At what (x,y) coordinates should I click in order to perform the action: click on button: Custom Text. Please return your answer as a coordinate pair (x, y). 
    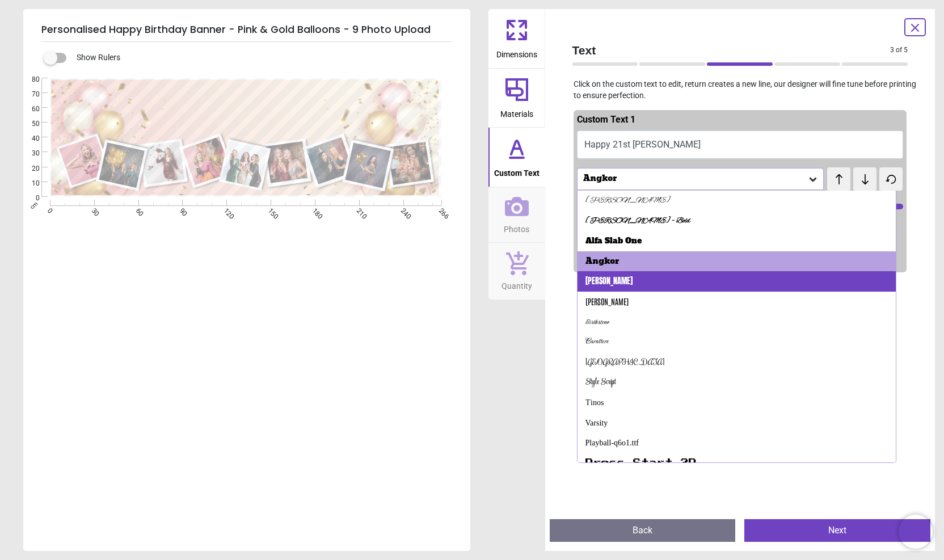
    Looking at the image, I should click on (517, 157).